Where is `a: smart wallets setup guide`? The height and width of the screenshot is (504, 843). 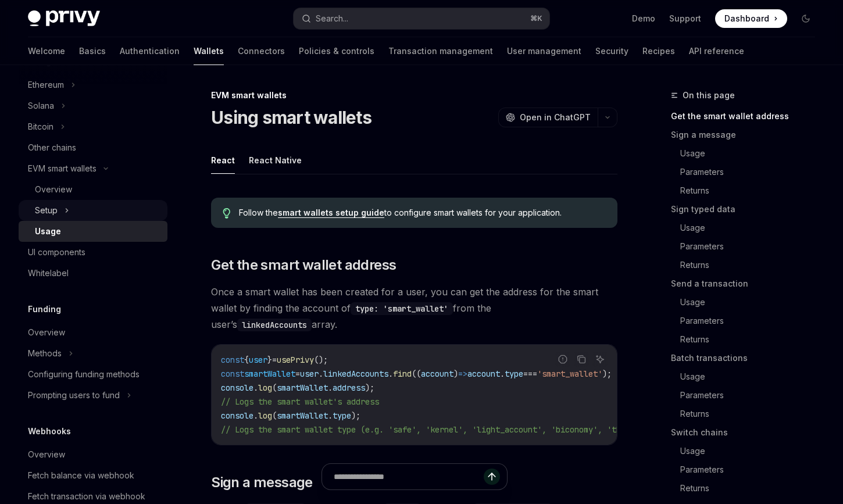
a: smart wallets setup guide is located at coordinates (330, 213).